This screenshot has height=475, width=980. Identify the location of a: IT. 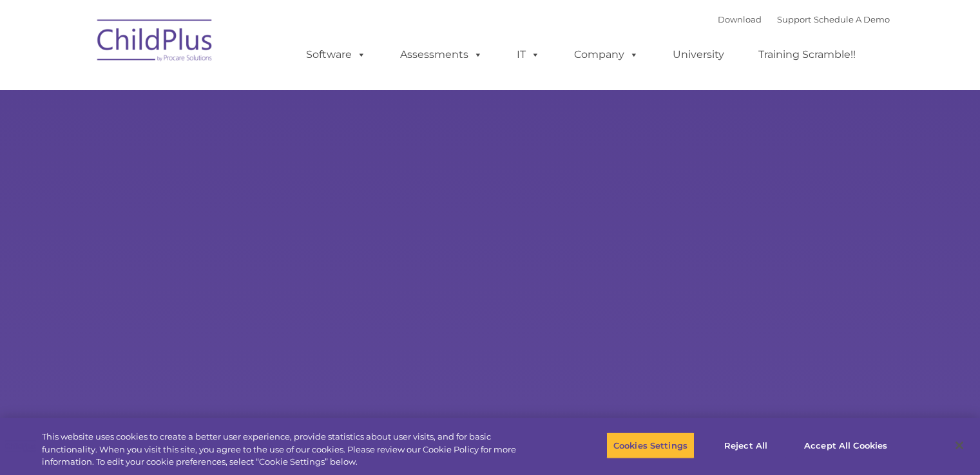
(528, 55).